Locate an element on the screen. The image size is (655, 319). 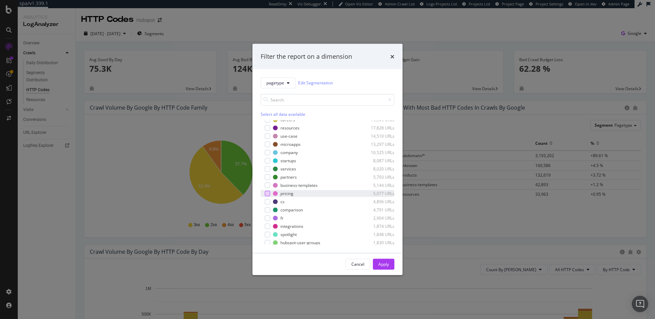
button: Apply is located at coordinates (384, 264).